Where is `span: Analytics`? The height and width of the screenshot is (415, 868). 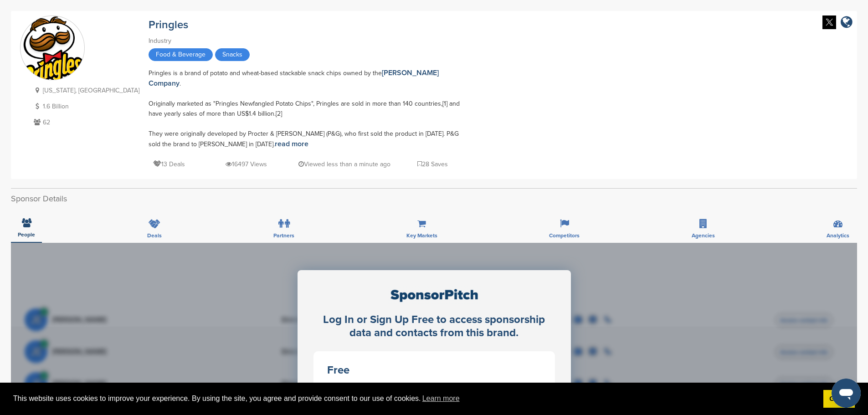 span: Analytics is located at coordinates (838, 236).